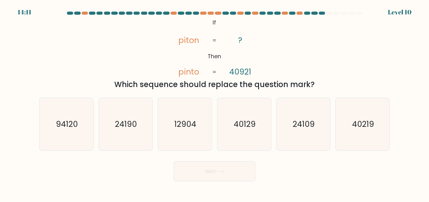 The height and width of the screenshot is (202, 429). I want to click on tspan: piton, so click(189, 40).